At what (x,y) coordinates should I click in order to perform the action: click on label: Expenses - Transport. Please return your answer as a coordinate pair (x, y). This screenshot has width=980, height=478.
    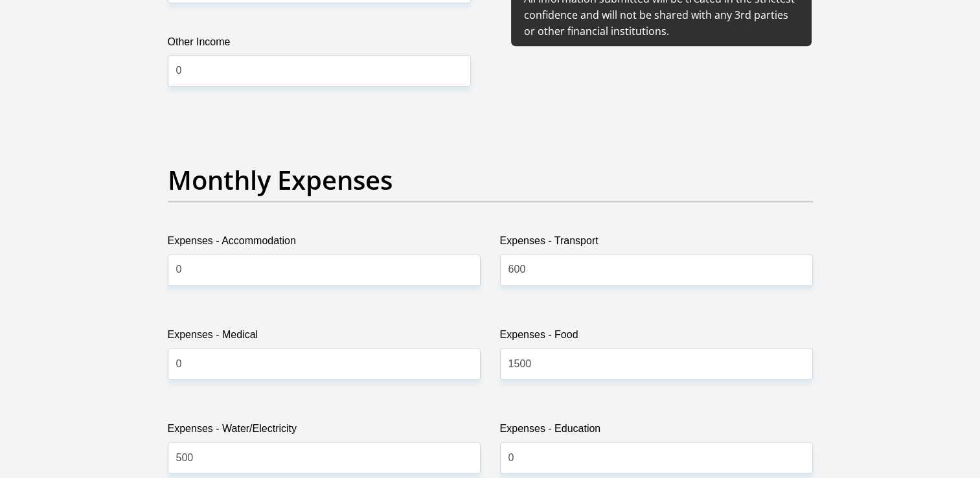
    Looking at the image, I should click on (656, 243).